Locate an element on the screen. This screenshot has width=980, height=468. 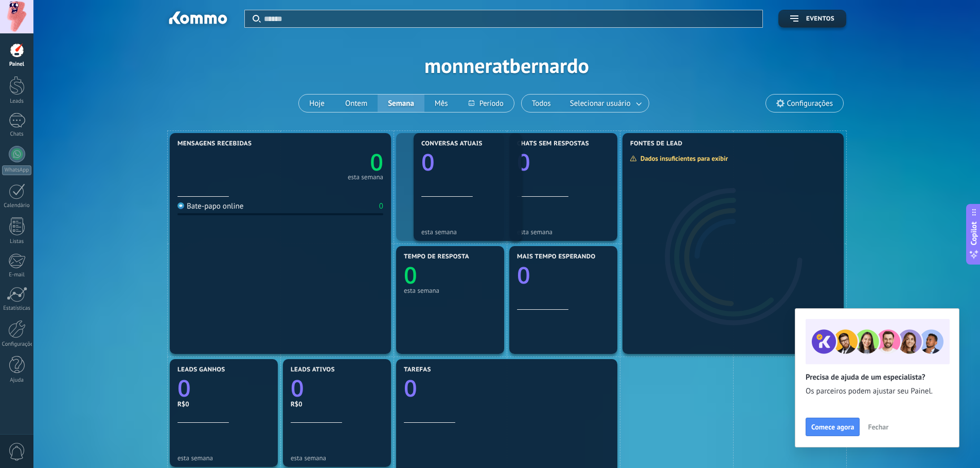
button: Ontem is located at coordinates (356, 103).